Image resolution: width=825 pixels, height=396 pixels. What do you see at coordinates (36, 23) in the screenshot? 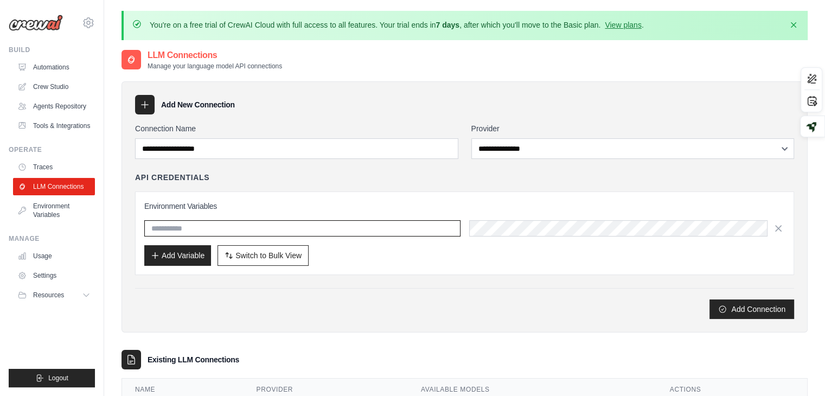
I see `img: Logo` at bounding box center [36, 23].